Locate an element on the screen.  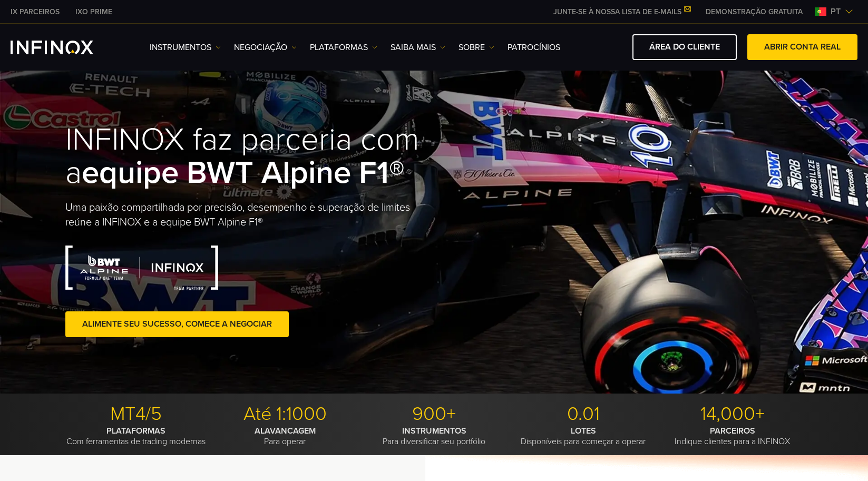
a: Alimente seu sucesso, comece a negociar is located at coordinates (177, 324).